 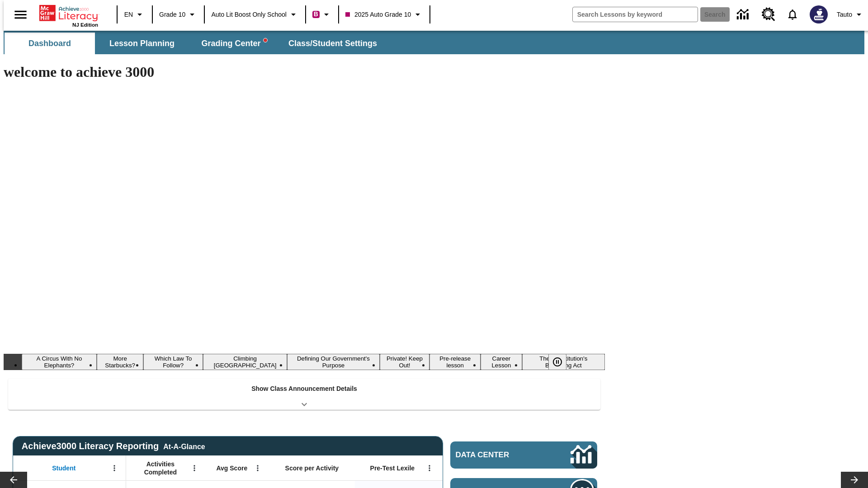 I want to click on span: Grading Center, so click(x=233, y=44).